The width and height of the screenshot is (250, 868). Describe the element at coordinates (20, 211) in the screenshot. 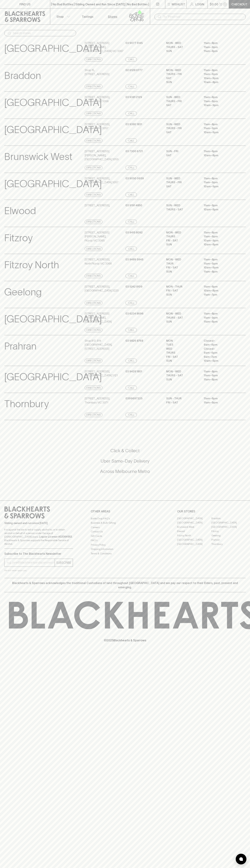

I see `p: Elwood` at that location.